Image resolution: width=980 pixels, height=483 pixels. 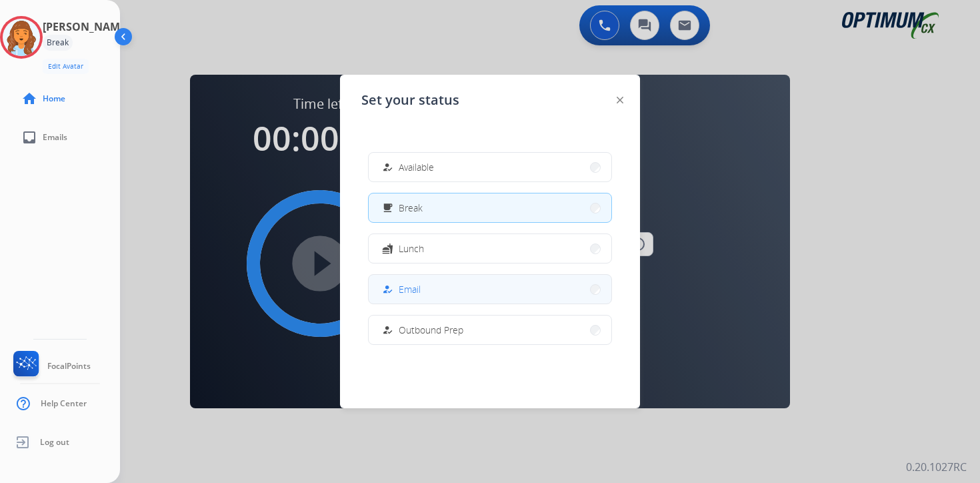 I want to click on span: Email, so click(x=409, y=289).